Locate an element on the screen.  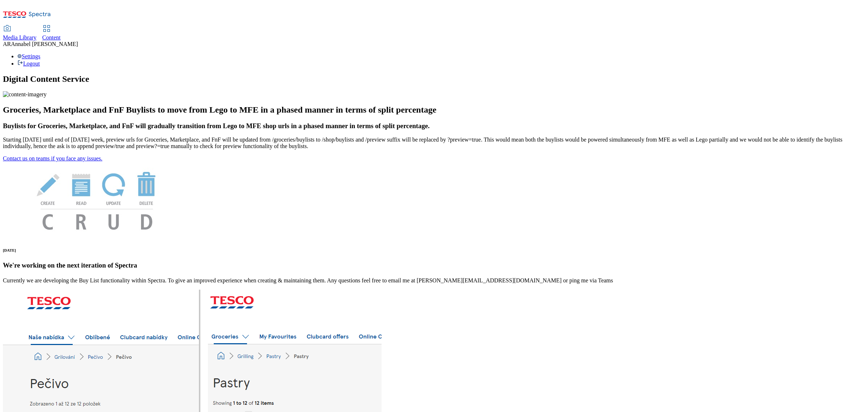
h3: Buylists for Groceries, Marketplace, and FnF will gradually transition from Lego to MFE shop urls... is located at coordinates (434, 126).